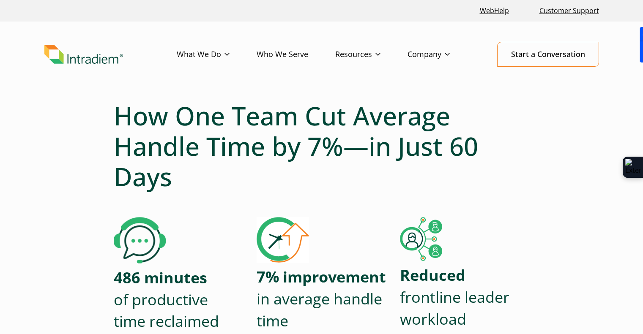  I want to click on a: Company, so click(442, 55).